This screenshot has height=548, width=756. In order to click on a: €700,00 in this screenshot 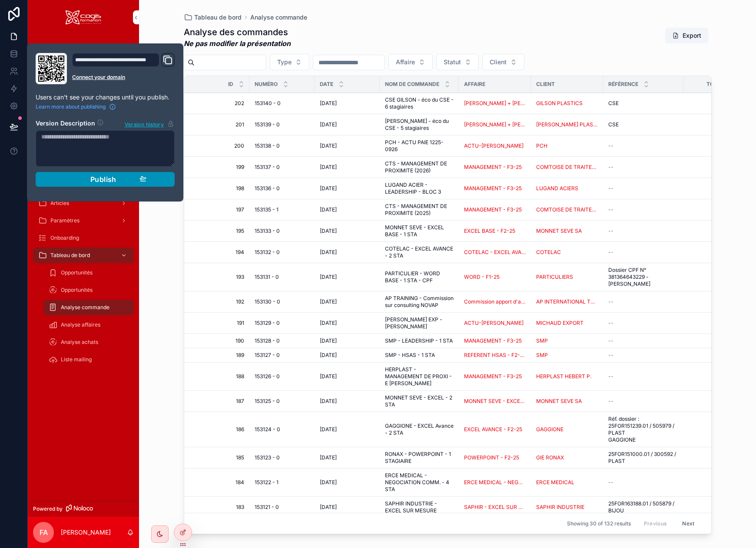, I will do `click(716, 167)`.